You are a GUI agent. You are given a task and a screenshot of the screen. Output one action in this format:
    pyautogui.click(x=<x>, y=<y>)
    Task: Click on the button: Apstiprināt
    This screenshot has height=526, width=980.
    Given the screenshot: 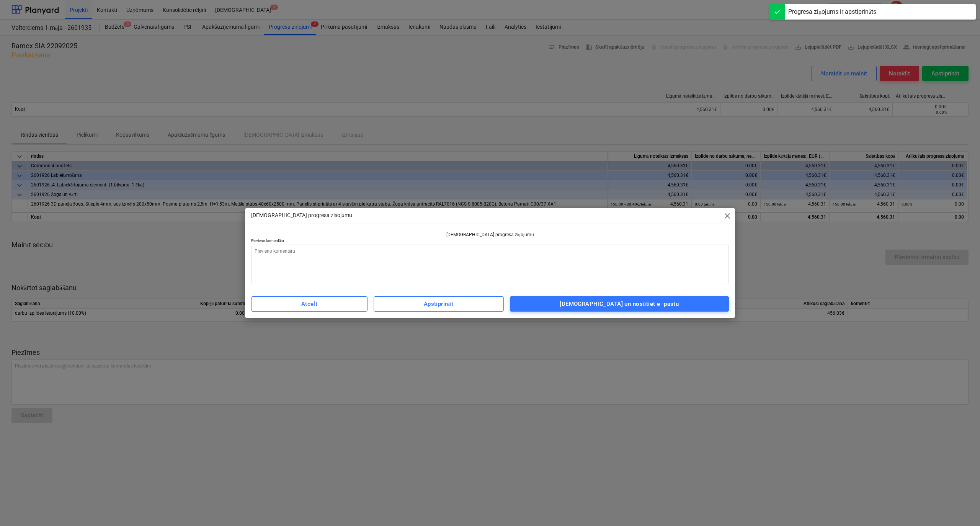 What is the action you would take?
    pyautogui.click(x=439, y=304)
    